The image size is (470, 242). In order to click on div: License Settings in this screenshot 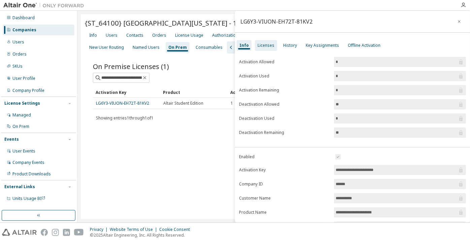, I will do `click(22, 103)`.